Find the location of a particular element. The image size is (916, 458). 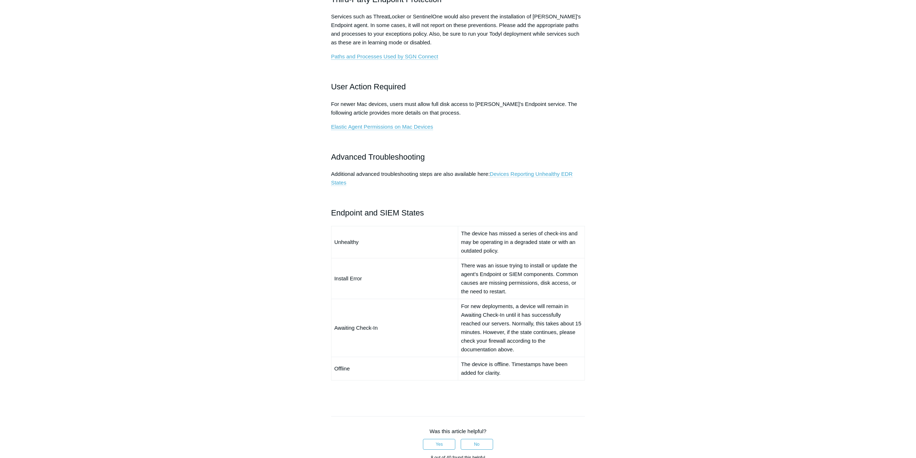

h2: Endpoint and SIEM States is located at coordinates (458, 212).